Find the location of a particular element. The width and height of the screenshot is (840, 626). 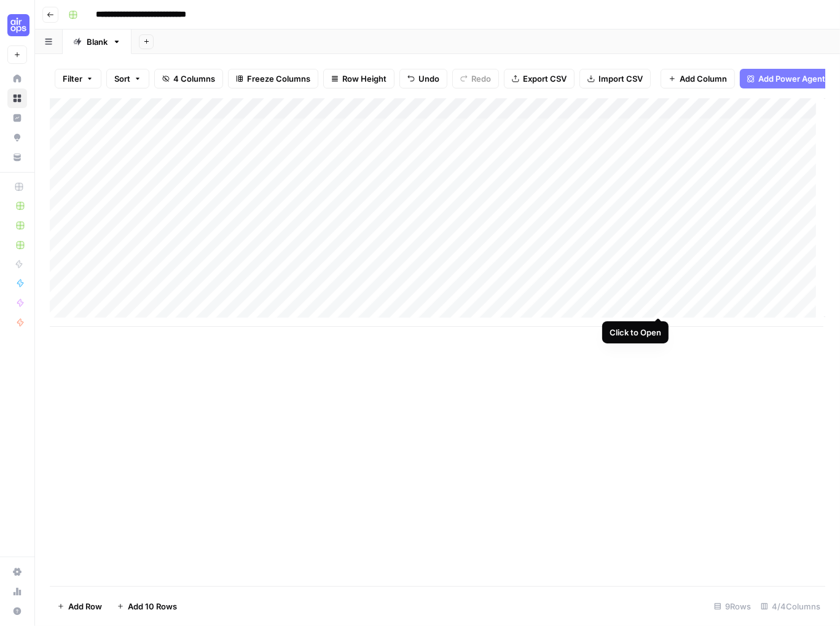

a: Your Data is located at coordinates (17, 157).